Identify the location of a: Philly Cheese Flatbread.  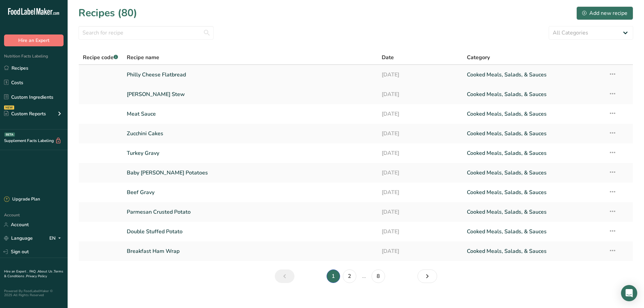
(250, 75).